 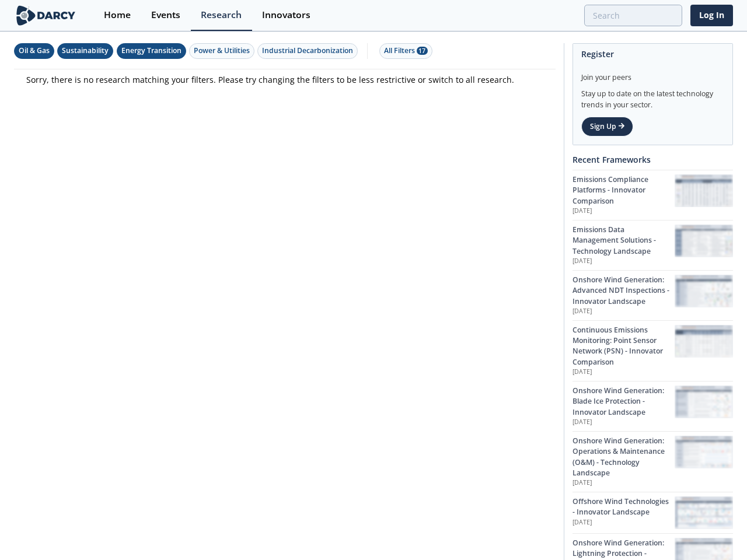 I want to click on div: Join your peers, so click(x=652, y=74).